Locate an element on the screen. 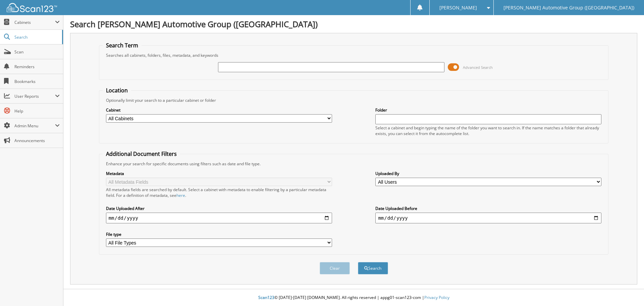  span: Scan123 is located at coordinates (266, 297).